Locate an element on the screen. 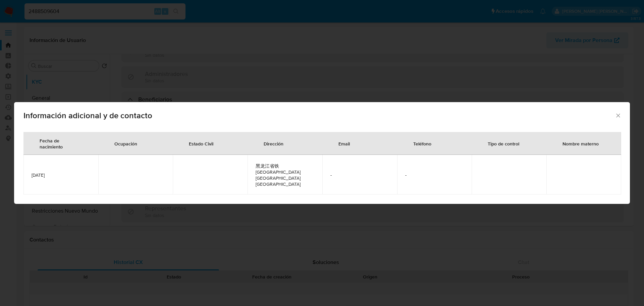  div: Estado Civil is located at coordinates (201, 143).